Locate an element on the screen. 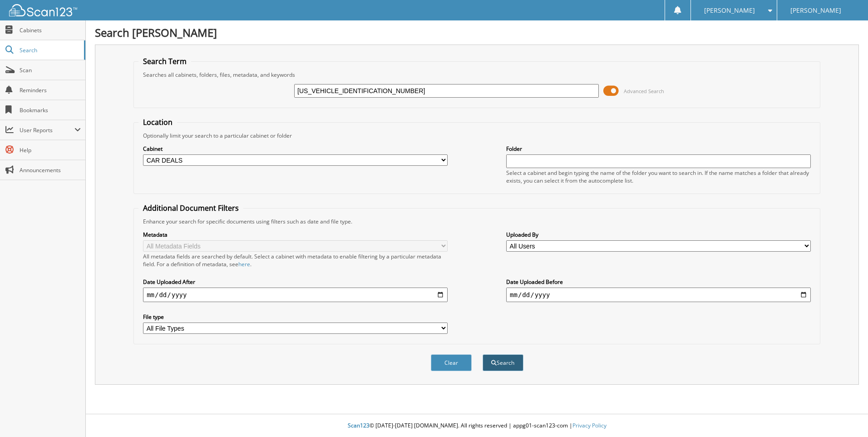 This screenshot has height=437, width=868. a: here is located at coordinates (245, 264).